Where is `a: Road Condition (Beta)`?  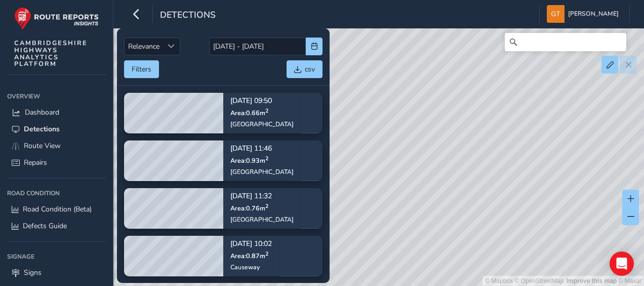 a: Road Condition (Beta) is located at coordinates (56, 208).